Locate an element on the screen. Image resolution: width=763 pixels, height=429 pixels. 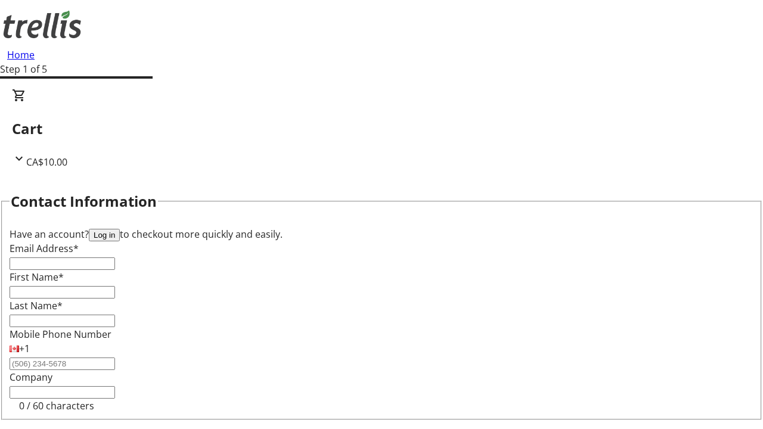
span: CA$10.00 is located at coordinates (47, 162).